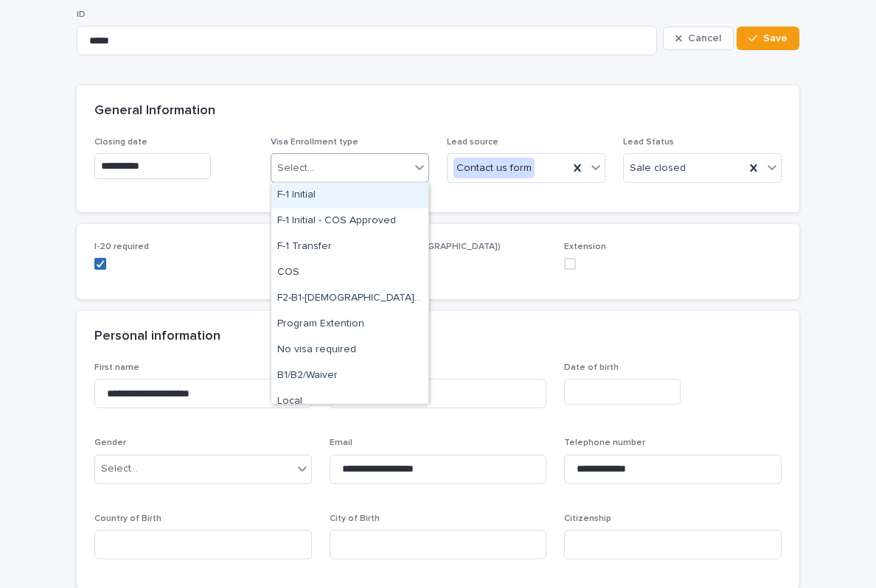 The image size is (876, 588). I want to click on div: Contact us form, so click(494, 168).